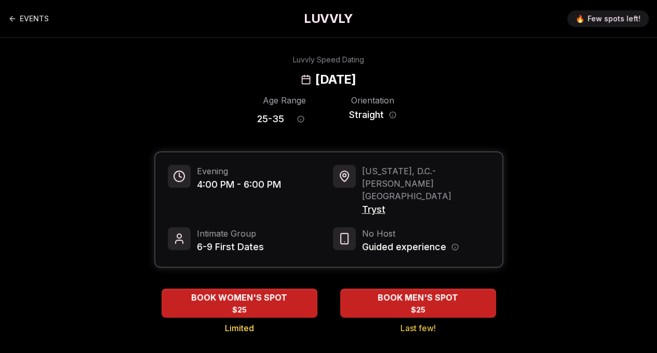 This screenshot has height=353, width=657. I want to click on span: Intimate Group, so click(230, 233).